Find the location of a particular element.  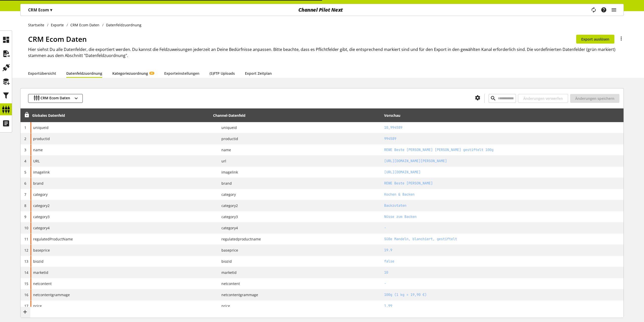

span: 5 is located at coordinates (25, 172).